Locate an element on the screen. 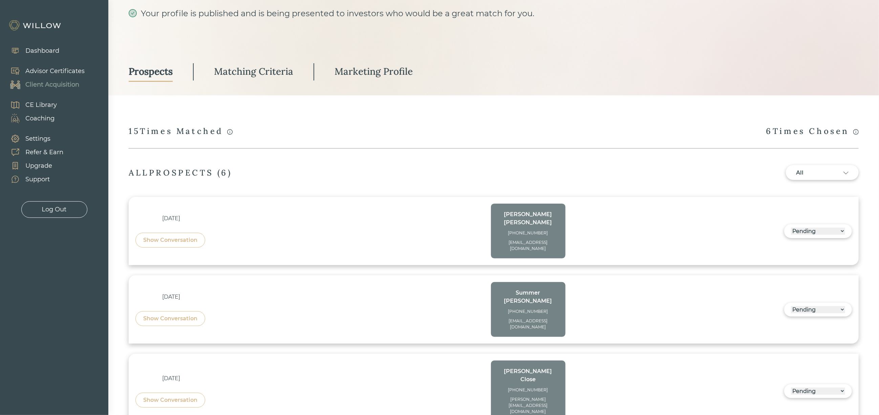 This screenshot has height=415, width=879. a: Upgrade is located at coordinates (33, 166).